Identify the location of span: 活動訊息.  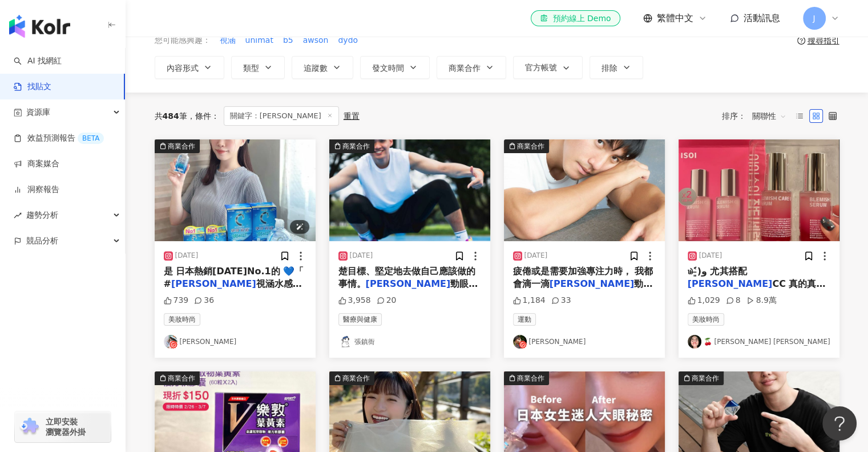
(762, 18).